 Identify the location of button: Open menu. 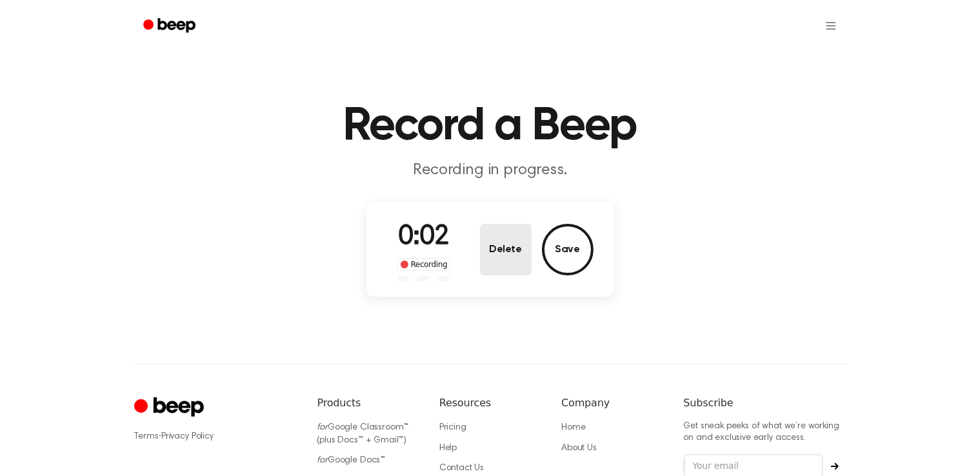
(831, 25).